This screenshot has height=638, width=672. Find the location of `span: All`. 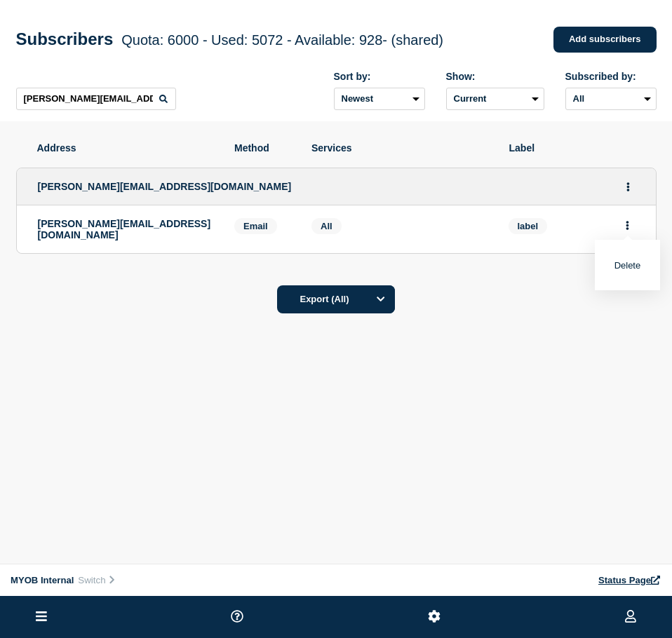

span: All is located at coordinates (326, 226).